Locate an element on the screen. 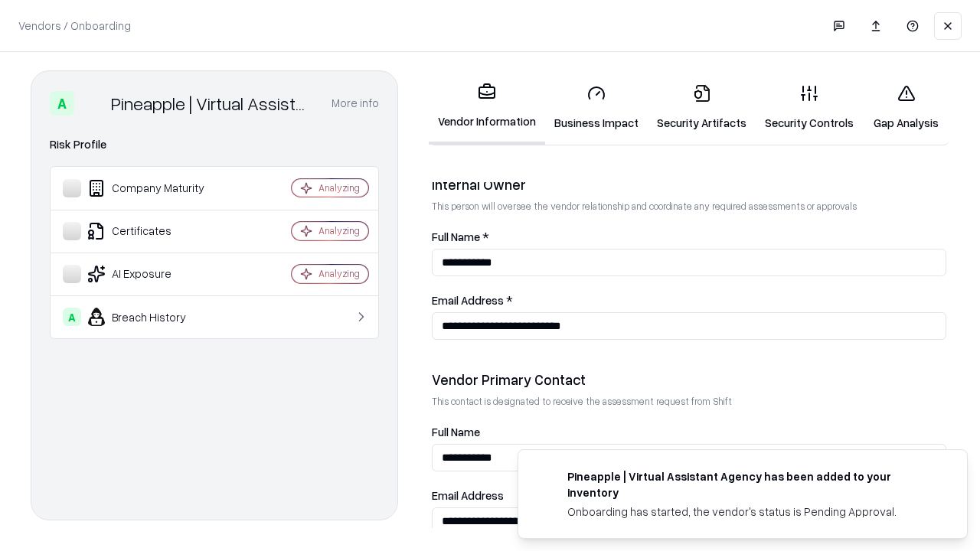 The image size is (980, 551). div: Onboarding has started, the vendor's status is Pending Approval. is located at coordinates (749, 512).